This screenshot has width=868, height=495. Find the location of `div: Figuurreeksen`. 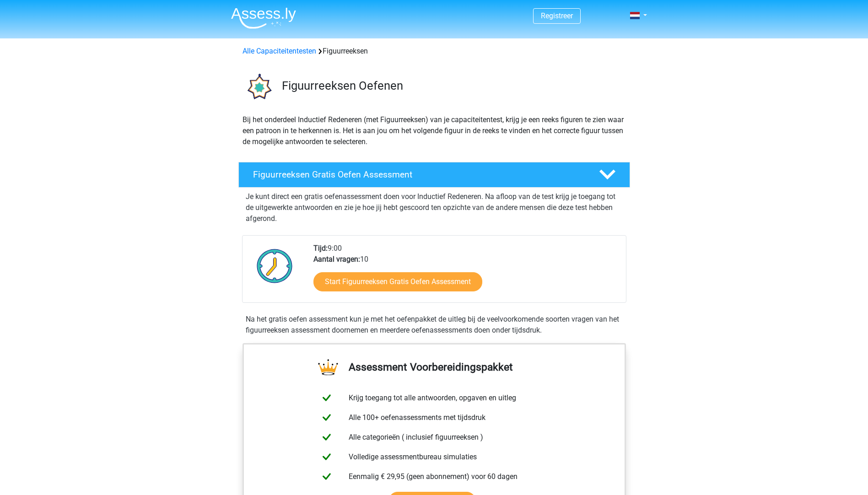

div: Figuurreeksen is located at coordinates (434, 51).